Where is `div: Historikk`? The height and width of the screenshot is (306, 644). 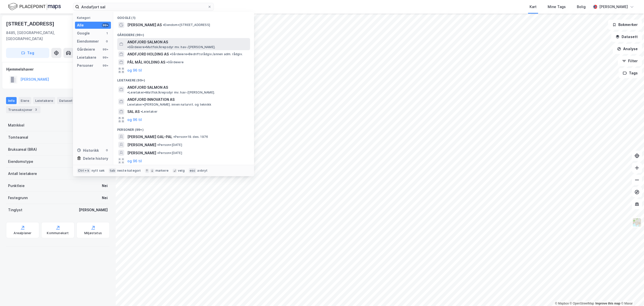 div: Historikk is located at coordinates (88, 150).